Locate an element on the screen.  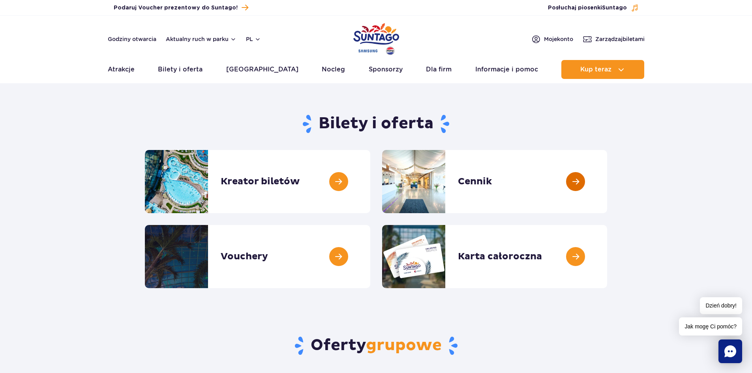
span: Dzień dobry! is located at coordinates (721, 306).